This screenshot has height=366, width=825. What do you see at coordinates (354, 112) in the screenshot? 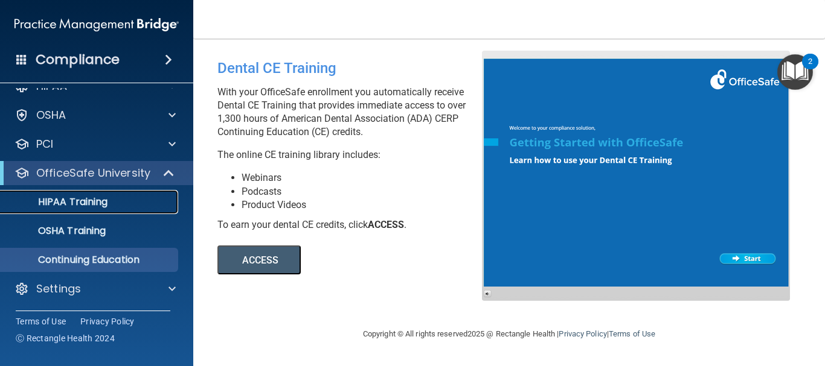
I see `p: With your OfficeSafe enrollment you automatically receive Dental CE Training that provides immedi...` at bounding box center [354, 112].